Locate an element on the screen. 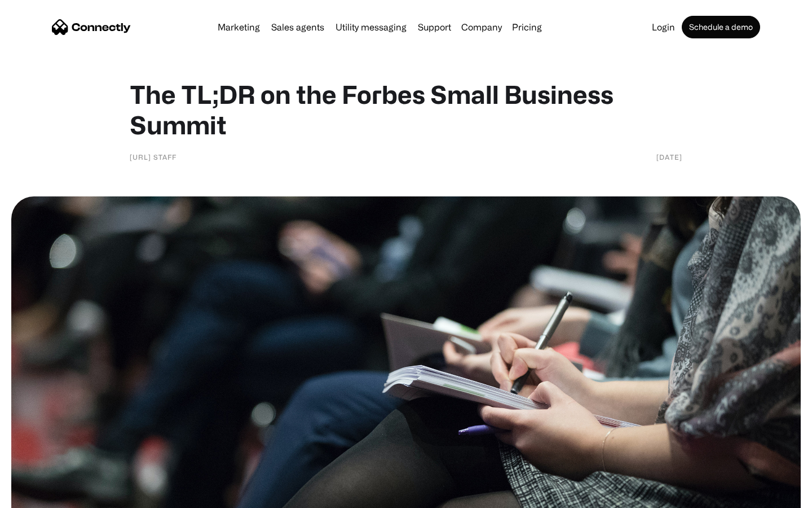 This screenshot has width=812, height=508. a: Utility messaging is located at coordinates (371, 27).